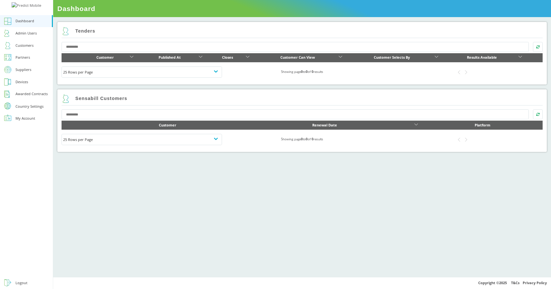  I want to click on img: Predict Mobile, so click(26, 5).